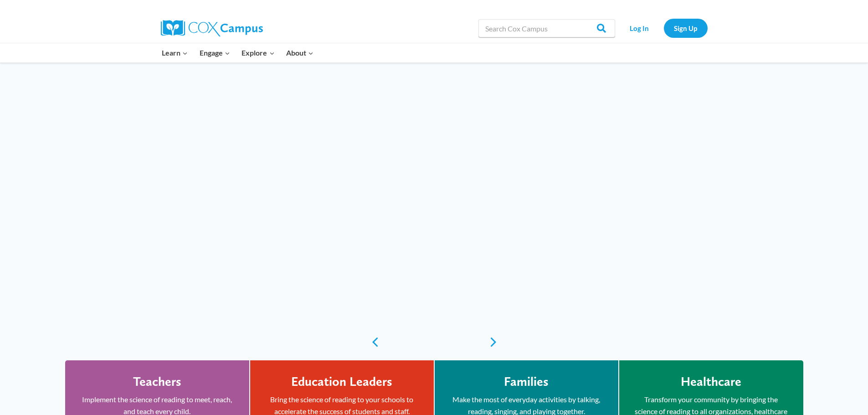 This screenshot has width=868, height=415. Describe the element at coordinates (639, 27) in the screenshot. I see `a: Log In` at that location.